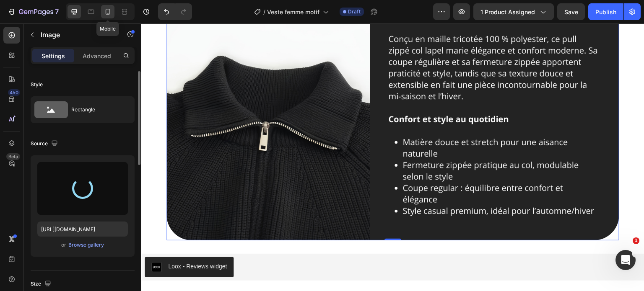 This screenshot has width=644, height=291. Describe the element at coordinates (53, 56) in the screenshot. I see `p: Settings` at that location.